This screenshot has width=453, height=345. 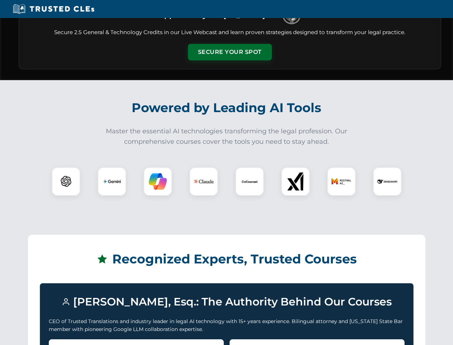 What do you see at coordinates (296, 181) in the screenshot?
I see `div: xAI` at bounding box center [296, 181].